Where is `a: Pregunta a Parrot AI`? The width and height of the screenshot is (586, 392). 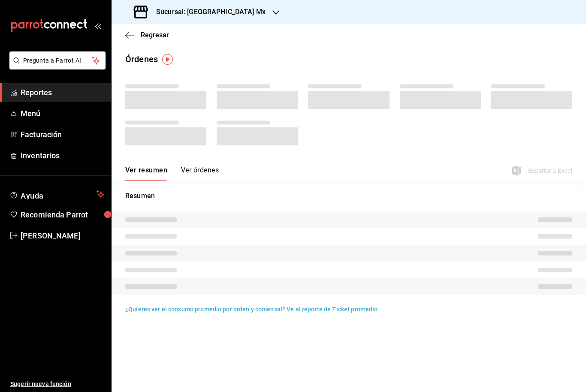
a: Pregunta a Parrot AI is located at coordinates (56, 67).